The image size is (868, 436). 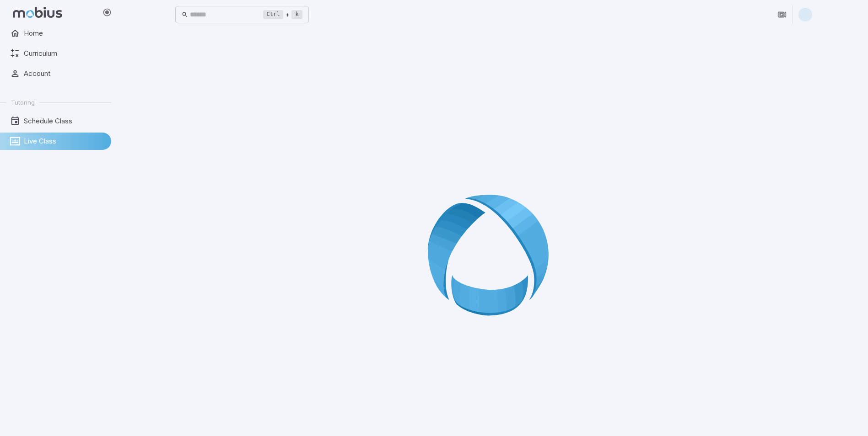 I want to click on span: Home, so click(x=64, y=34).